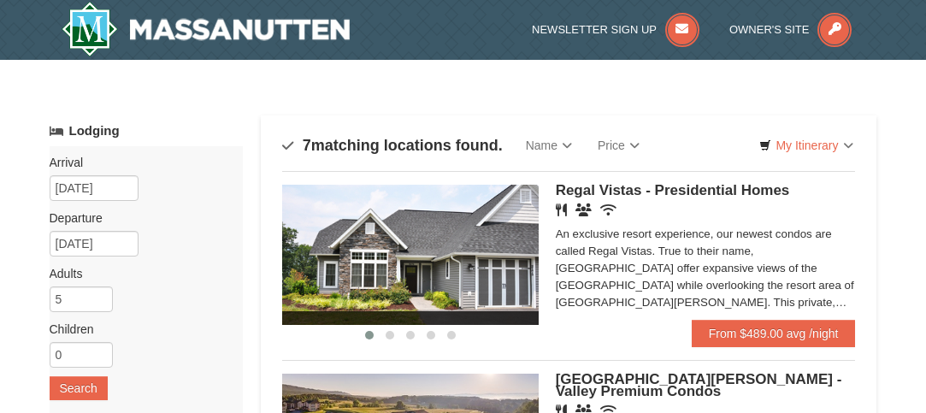 This screenshot has width=926, height=413. What do you see at coordinates (140, 329) in the screenshot?
I see `label: Children` at bounding box center [140, 329].